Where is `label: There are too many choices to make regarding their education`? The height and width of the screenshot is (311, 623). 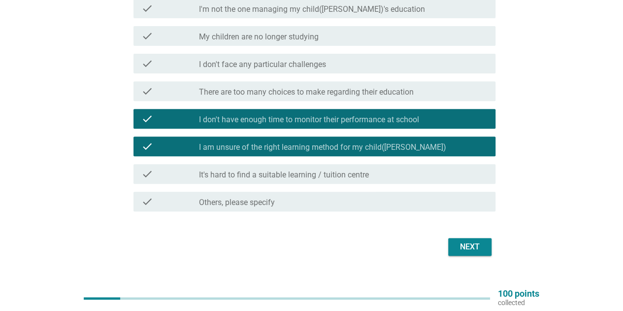
label: There are too many choices to make regarding their education is located at coordinates (306, 92).